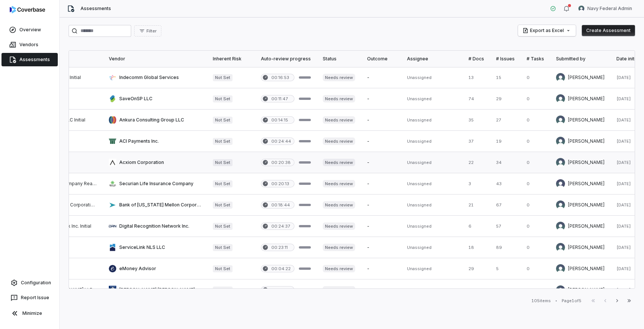 Image resolution: width=644 pixels, height=329 pixels. Describe the element at coordinates (605, 8) in the screenshot. I see `button: Navy Federal Admin avatarNavy Federal Admin` at that location.